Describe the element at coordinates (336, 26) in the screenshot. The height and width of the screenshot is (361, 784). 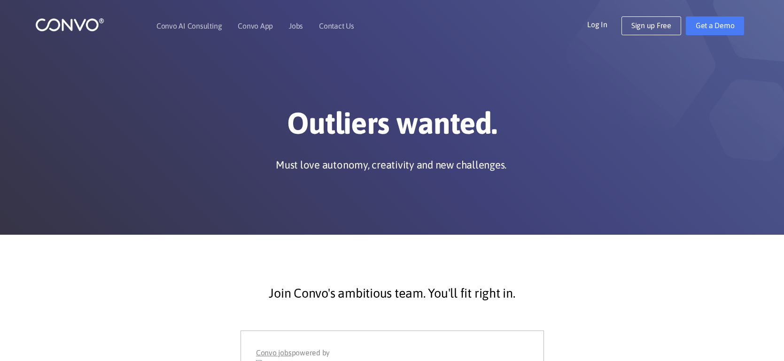
I see `a: Contact Us` at that location.